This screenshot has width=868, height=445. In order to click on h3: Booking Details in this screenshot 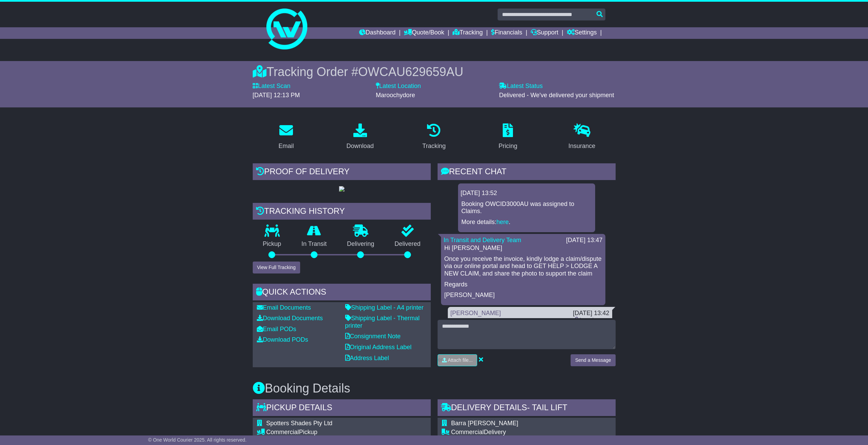, I will do `click(434, 388)`.